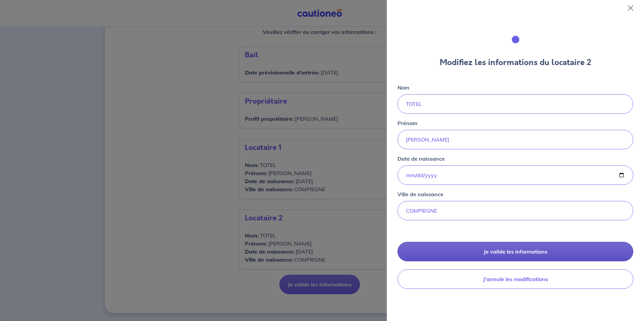  Describe the element at coordinates (515, 175) in the screenshot. I see `input: renter-1-birthdate-placeholder` at that location.